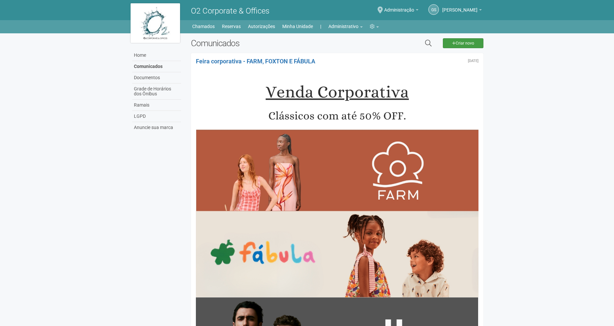 The width and height of the screenshot is (614, 326). What do you see at coordinates (157, 116) in the screenshot?
I see `a: LGPD` at bounding box center [157, 116].